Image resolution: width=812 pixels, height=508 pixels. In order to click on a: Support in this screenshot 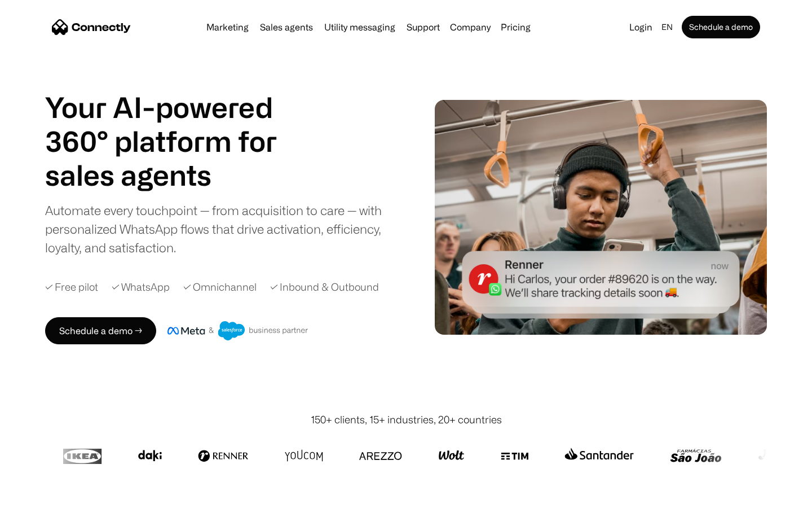, I will do `click(423, 27)`.